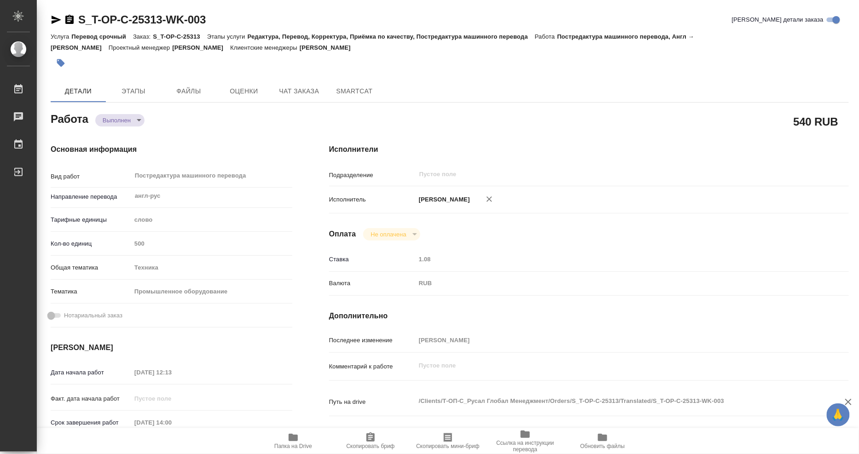 The height and width of the screenshot is (454, 859). What do you see at coordinates (212, 292) in the screenshot?
I see `div: Промышленное оборудование` at bounding box center [212, 292].